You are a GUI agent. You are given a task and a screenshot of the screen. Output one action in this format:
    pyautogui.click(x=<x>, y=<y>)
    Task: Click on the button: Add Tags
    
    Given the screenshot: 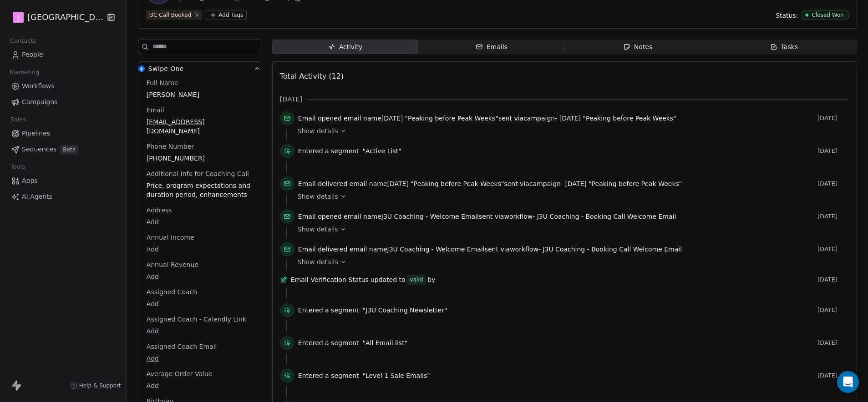 What is the action you would take?
    pyautogui.click(x=226, y=15)
    